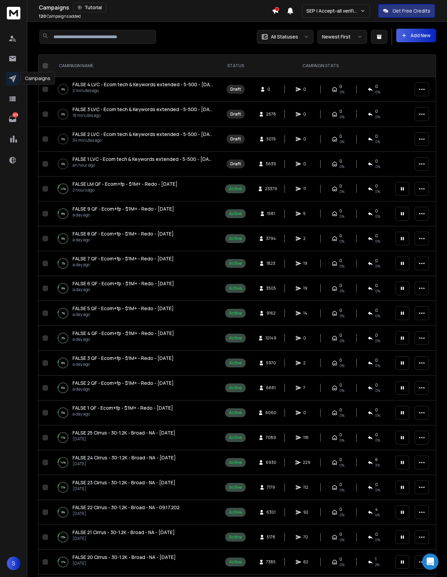 The width and height of the screenshot is (447, 577). What do you see at coordinates (271, 139) in the screenshot?
I see `span: 5019` at bounding box center [271, 139].